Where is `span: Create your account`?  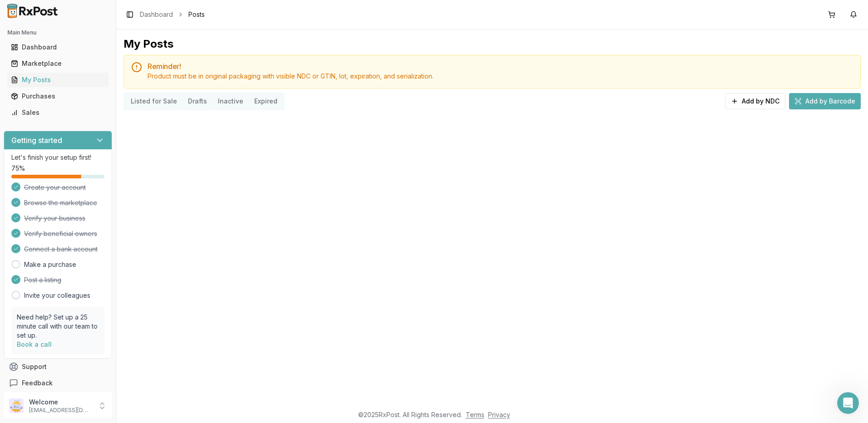 span: Create your account is located at coordinates (55, 188).